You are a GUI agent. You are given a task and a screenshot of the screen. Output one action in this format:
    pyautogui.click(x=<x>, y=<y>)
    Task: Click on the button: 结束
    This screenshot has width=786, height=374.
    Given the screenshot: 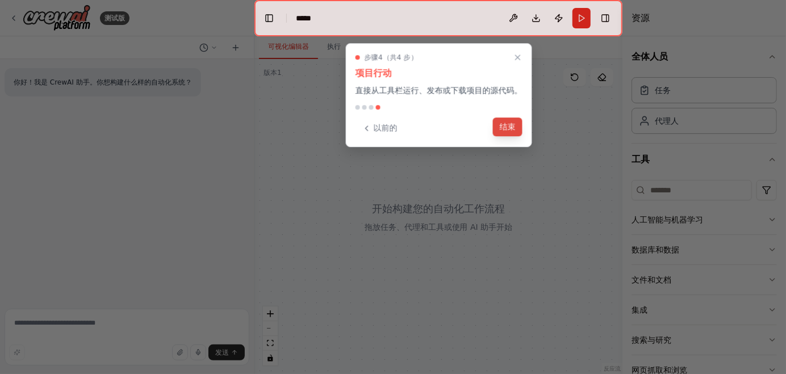 What is the action you would take?
    pyautogui.click(x=508, y=127)
    